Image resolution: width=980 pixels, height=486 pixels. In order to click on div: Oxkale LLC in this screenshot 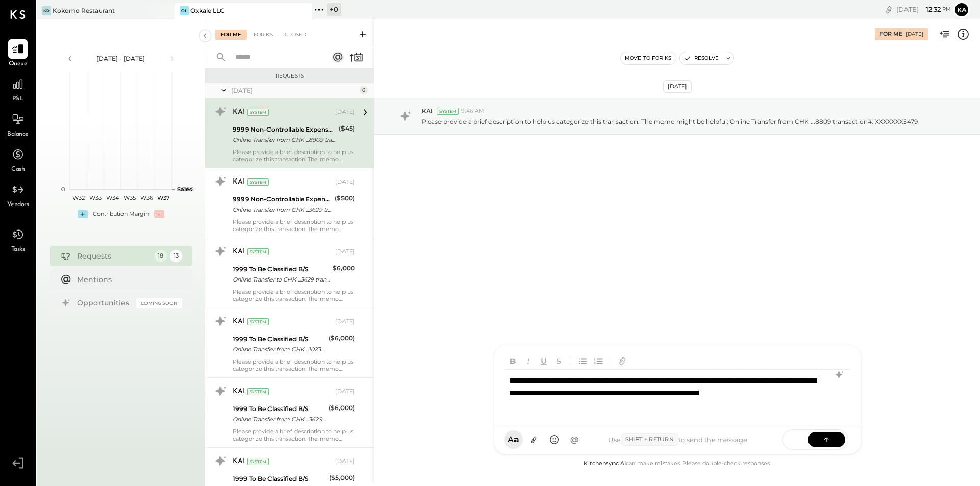, I will do `click(208, 10)`.